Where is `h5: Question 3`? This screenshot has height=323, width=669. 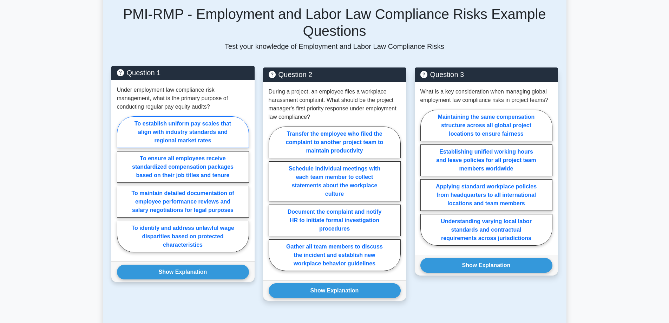
h5: Question 3 is located at coordinates (486, 74).